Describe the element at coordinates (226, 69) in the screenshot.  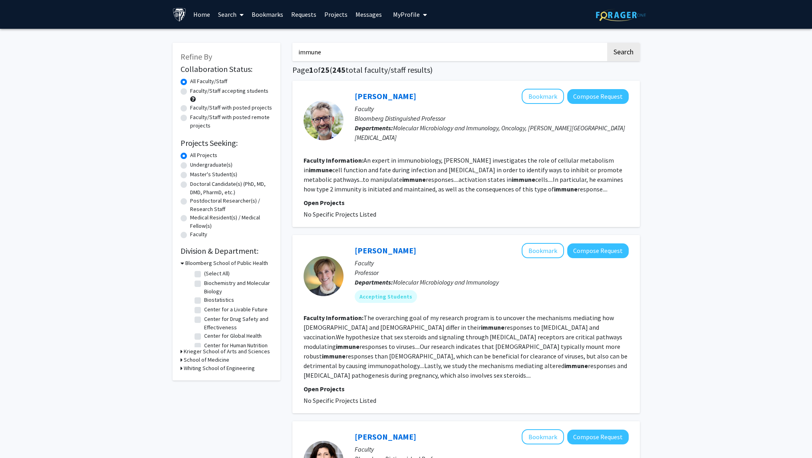
I see `h2: Collaboration Status:` at that location.